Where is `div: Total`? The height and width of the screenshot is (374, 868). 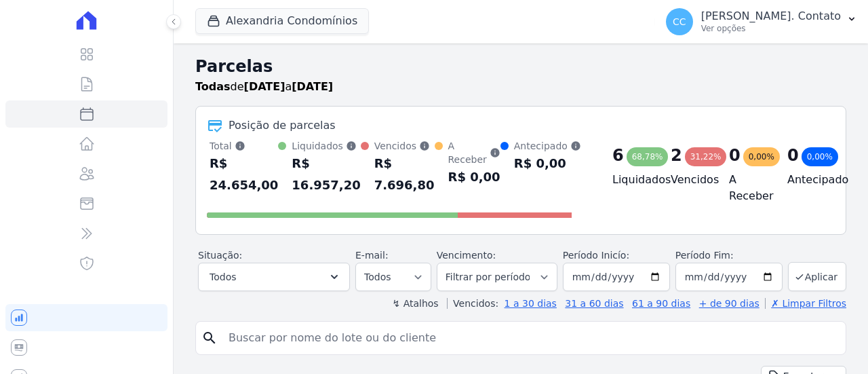 div: Total is located at coordinates (244, 146).